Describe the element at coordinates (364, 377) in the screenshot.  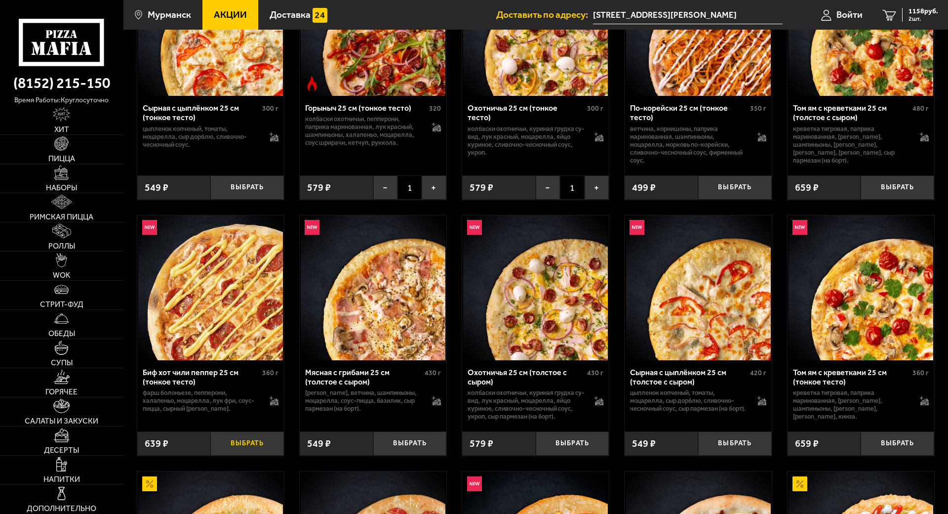
I see `div: Мясная с грибами 25 см (толстое с сыром)` at that location.